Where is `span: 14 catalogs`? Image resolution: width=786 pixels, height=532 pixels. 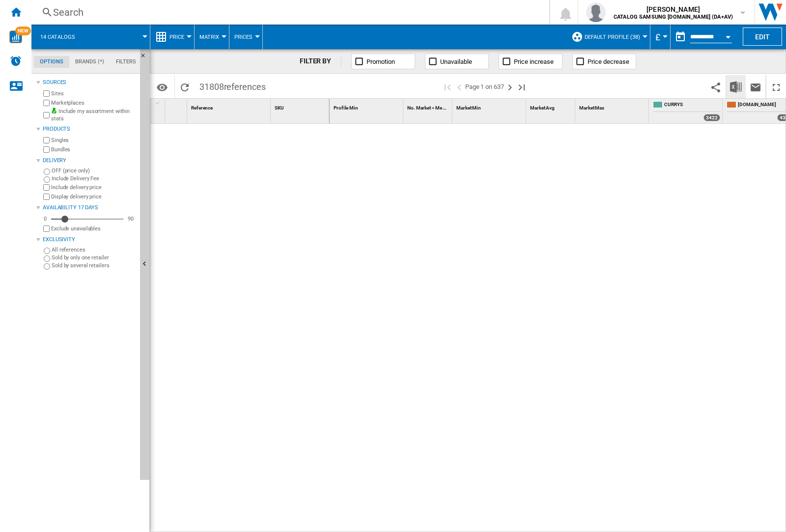 span: 14 catalogs is located at coordinates (58, 37).